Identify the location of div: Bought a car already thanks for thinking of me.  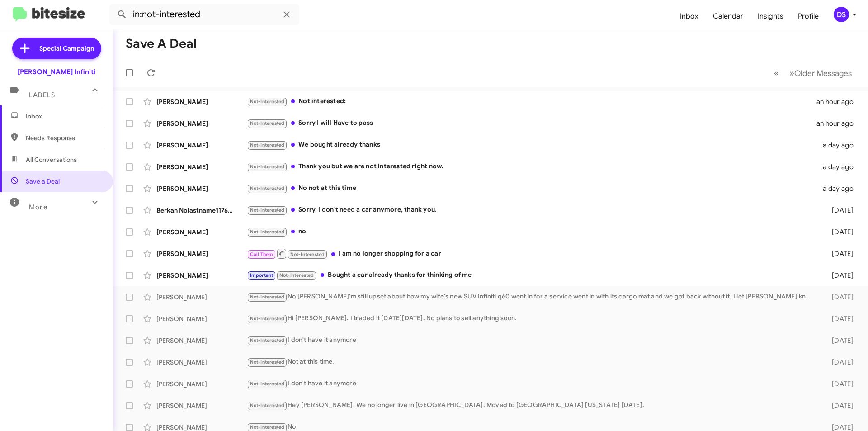
(532, 275).